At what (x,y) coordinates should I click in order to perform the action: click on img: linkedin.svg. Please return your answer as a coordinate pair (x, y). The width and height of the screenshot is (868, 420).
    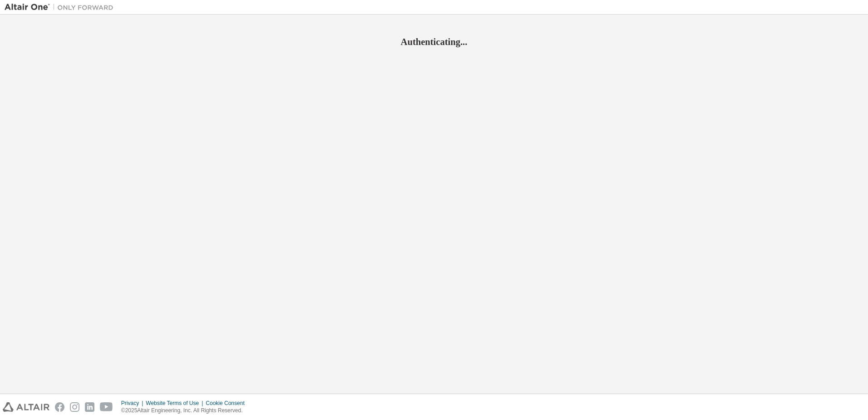
    Looking at the image, I should click on (89, 406).